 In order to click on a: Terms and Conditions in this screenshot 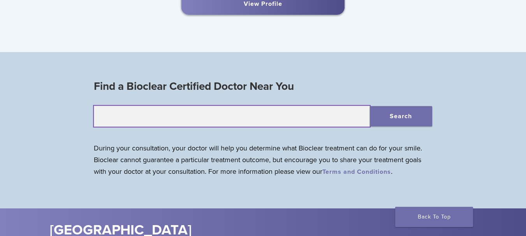, I will do `click(356, 172)`.